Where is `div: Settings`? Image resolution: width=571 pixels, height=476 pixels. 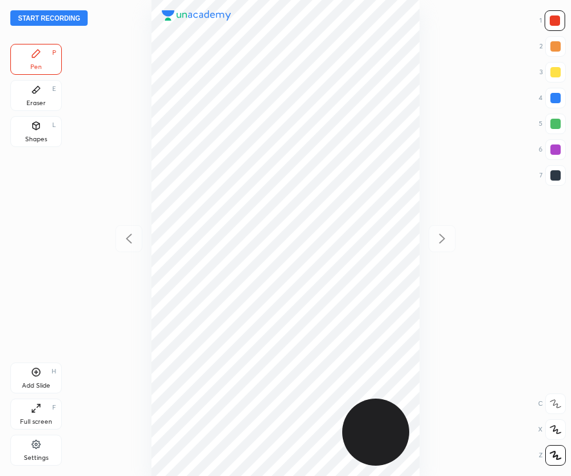
div: Settings is located at coordinates (36, 458).